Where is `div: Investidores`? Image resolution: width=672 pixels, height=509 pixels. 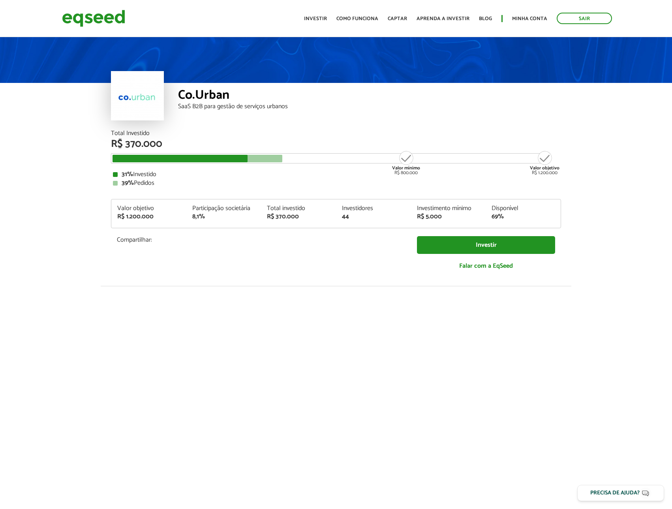 div: Investidores is located at coordinates (374, 209).